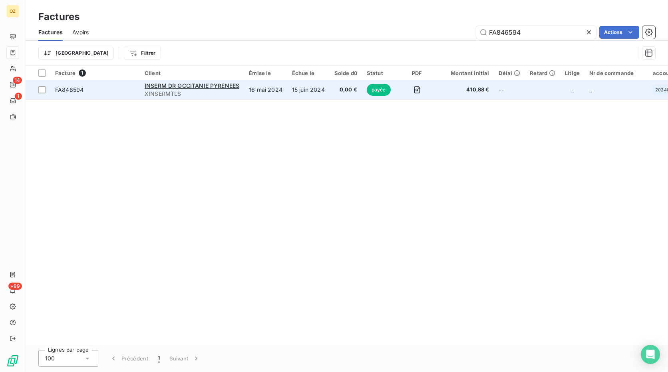 Image resolution: width=668 pixels, height=372 pixels. I want to click on div: Délai, so click(509, 73).